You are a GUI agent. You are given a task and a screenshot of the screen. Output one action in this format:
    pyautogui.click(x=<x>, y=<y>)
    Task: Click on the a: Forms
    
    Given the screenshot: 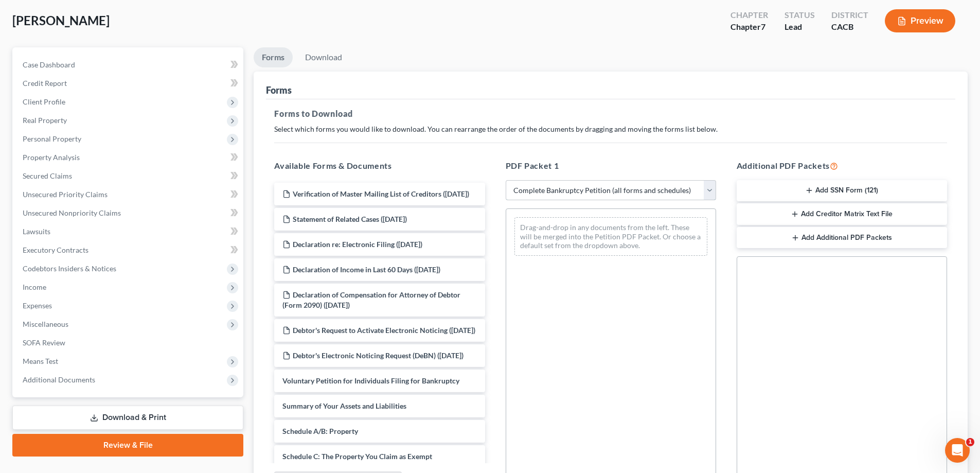 What is the action you would take?
    pyautogui.click(x=273, y=57)
    